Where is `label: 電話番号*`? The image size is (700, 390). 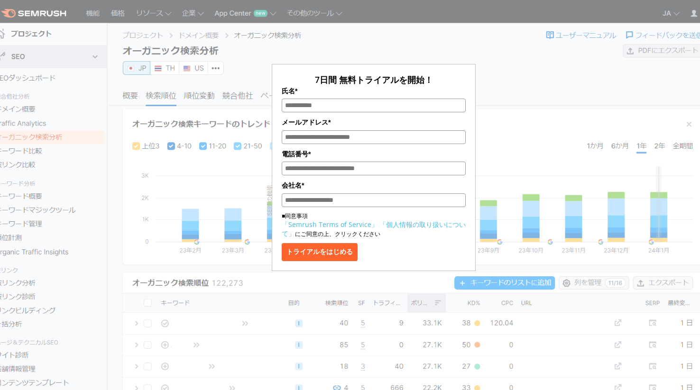 label: 電話番号* is located at coordinates (374, 154).